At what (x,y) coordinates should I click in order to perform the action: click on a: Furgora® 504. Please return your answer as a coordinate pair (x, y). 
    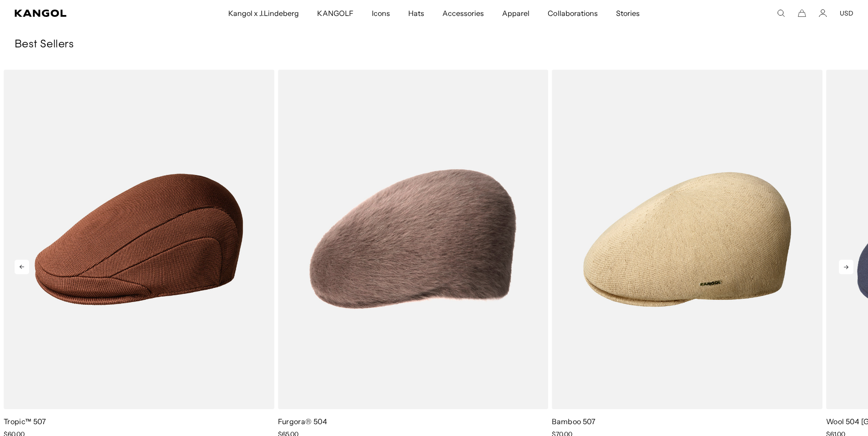
    Looking at the image, I should click on (303, 421).